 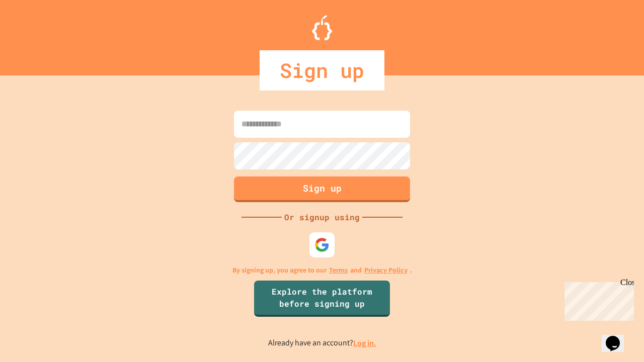 What do you see at coordinates (322, 245) in the screenshot?
I see `img: google-icon.svg` at bounding box center [322, 245].